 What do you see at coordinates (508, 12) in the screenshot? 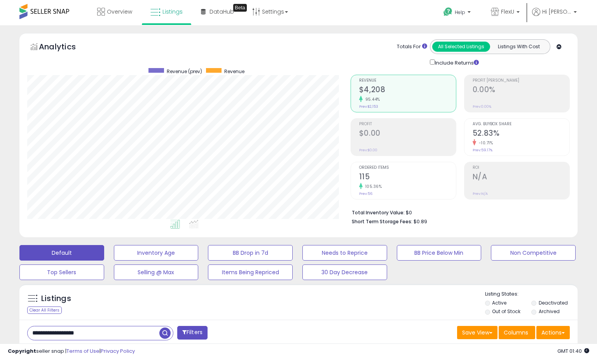
I see `span: FlexU` at bounding box center [508, 12].